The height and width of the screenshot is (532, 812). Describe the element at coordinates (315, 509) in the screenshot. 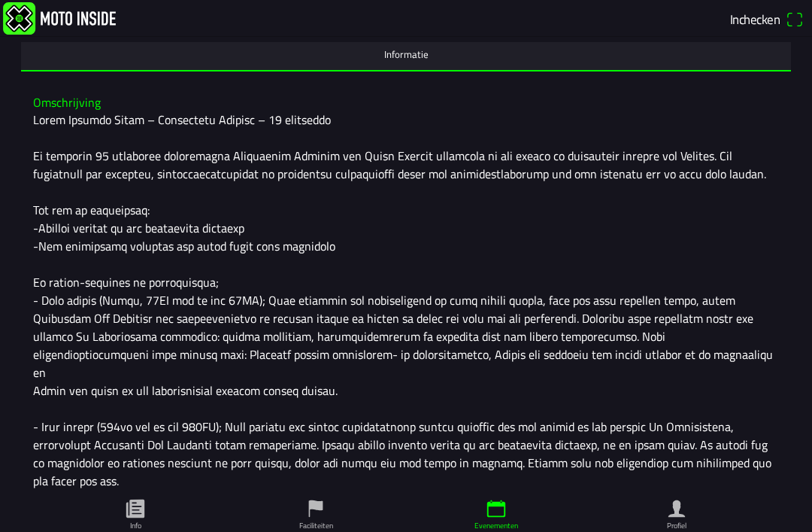

I see `ion-icon: flag` at that location.